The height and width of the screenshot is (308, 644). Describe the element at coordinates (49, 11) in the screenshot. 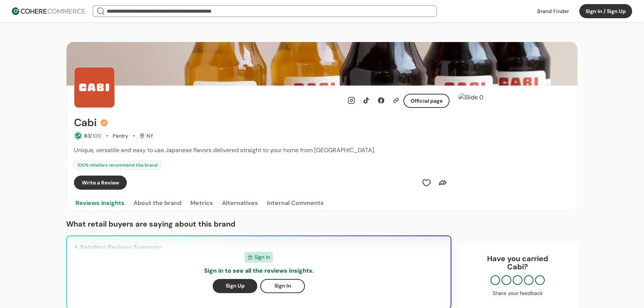

I see `img: Cohere Logo` at that location.